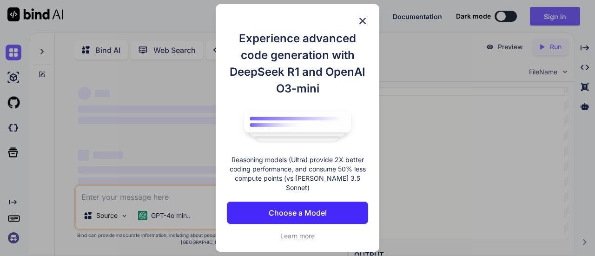 The width and height of the screenshot is (595, 256). What do you see at coordinates (298, 127) in the screenshot?
I see `img: bind logo` at bounding box center [298, 127].